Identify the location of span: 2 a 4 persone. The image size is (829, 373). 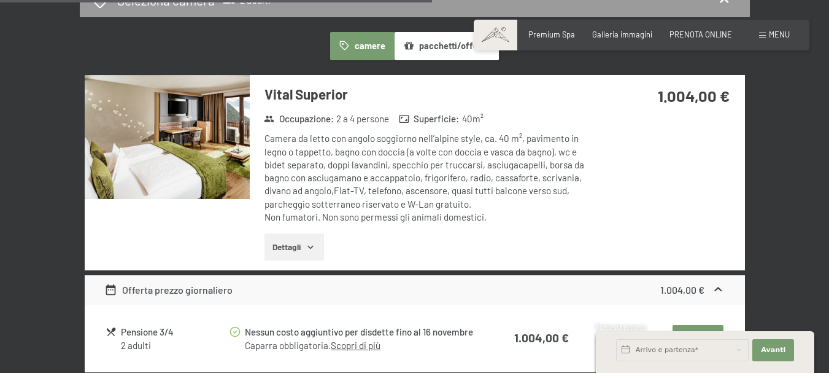
(363, 118).